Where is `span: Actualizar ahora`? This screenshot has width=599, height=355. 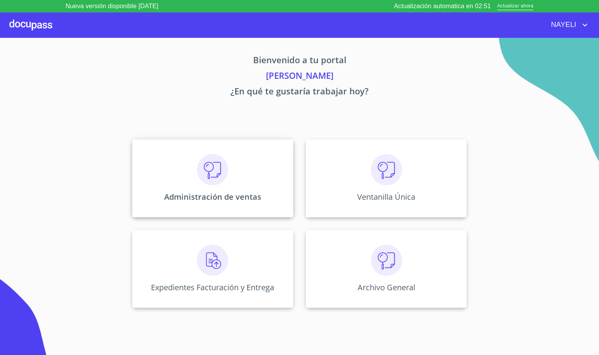
span: Actualizar ahora is located at coordinates (515, 6).